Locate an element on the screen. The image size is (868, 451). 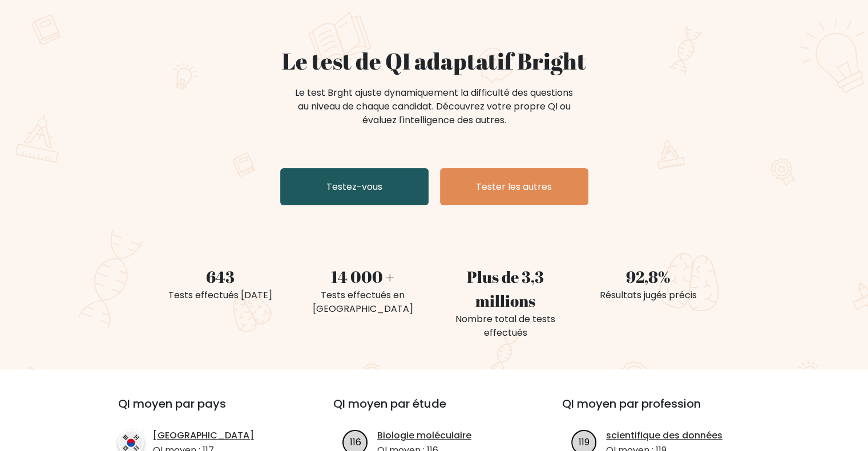
font: Testez-vous is located at coordinates (354, 187).